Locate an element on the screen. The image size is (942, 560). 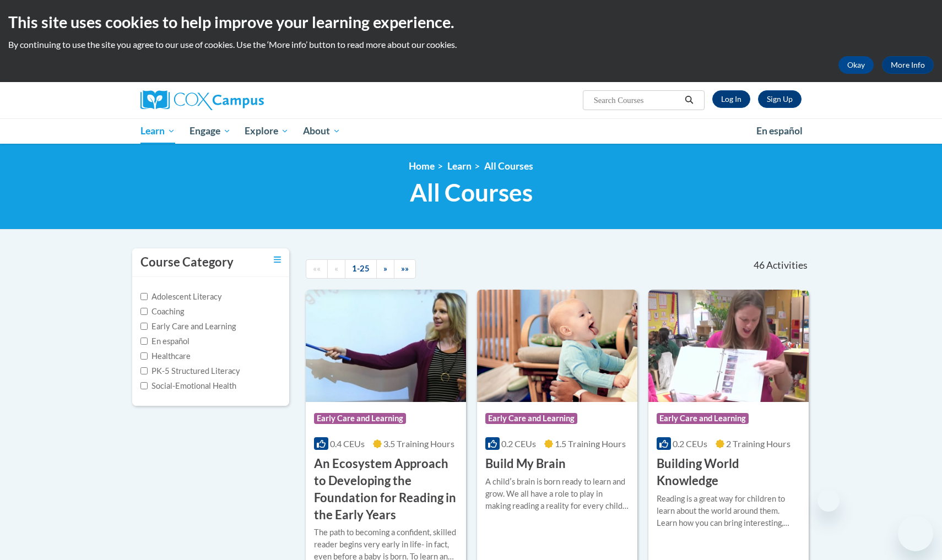
label: Coaching is located at coordinates (162, 312).